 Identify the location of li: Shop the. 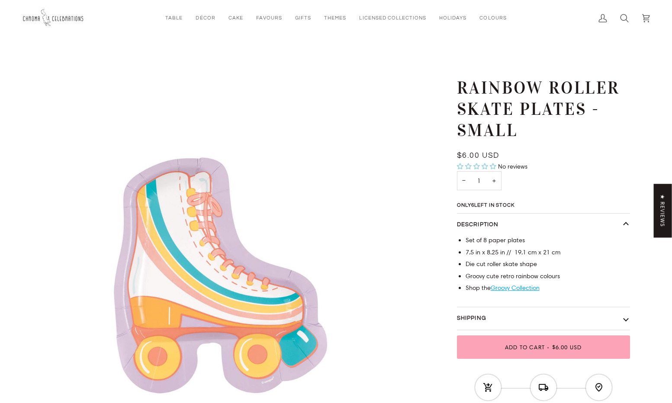
(548, 288).